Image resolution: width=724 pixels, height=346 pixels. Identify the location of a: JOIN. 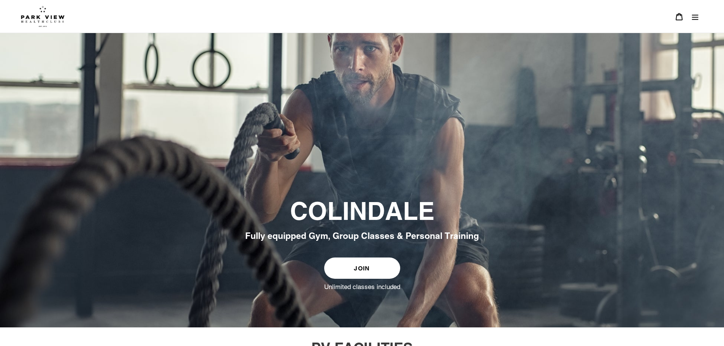
(362, 268).